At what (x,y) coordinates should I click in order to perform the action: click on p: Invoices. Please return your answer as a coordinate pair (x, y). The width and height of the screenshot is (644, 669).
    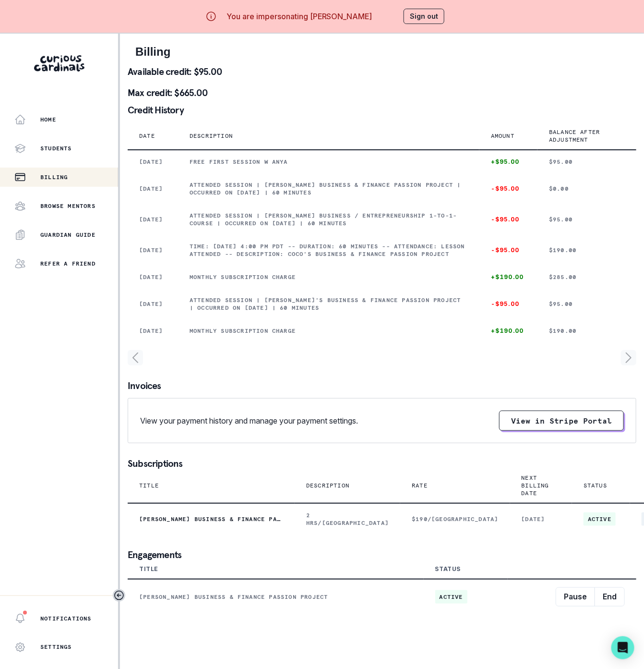
    Looking at the image, I should click on (382, 385).